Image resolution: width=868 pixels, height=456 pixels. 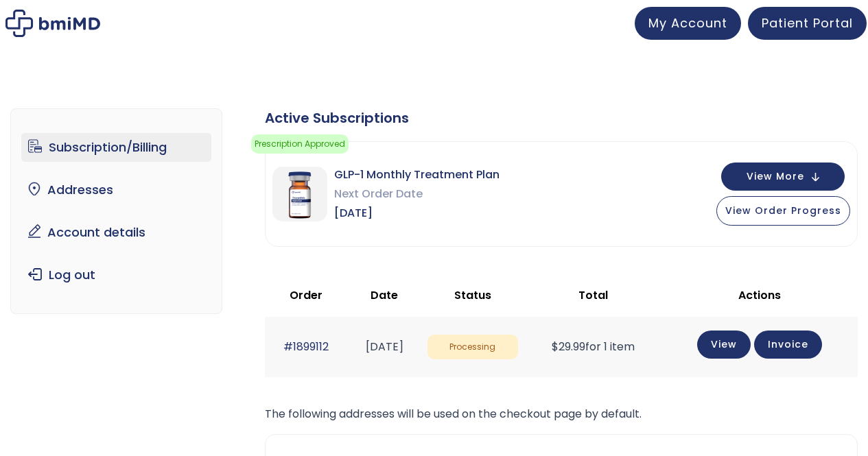 I want to click on span: Next Order Date, so click(x=416, y=194).